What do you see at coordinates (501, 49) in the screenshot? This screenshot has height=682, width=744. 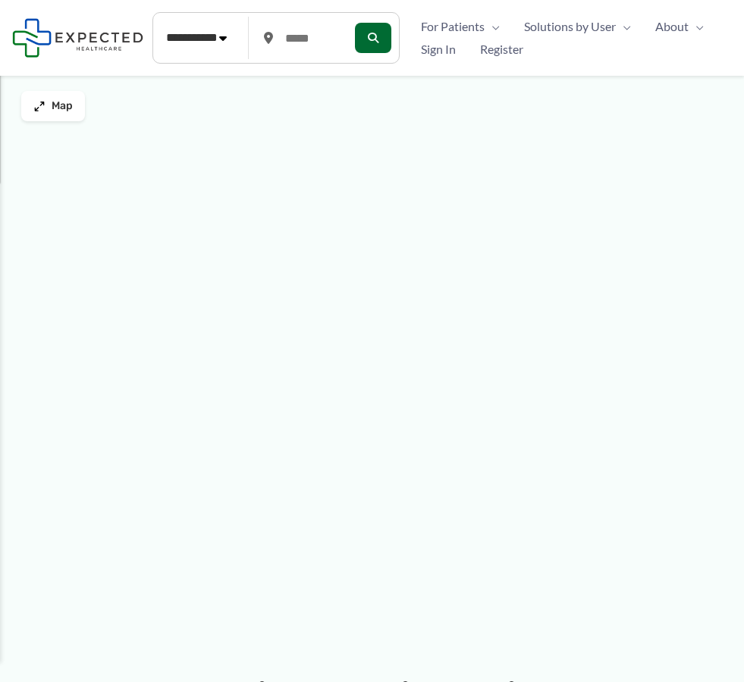 I see `a: Register` at bounding box center [501, 49].